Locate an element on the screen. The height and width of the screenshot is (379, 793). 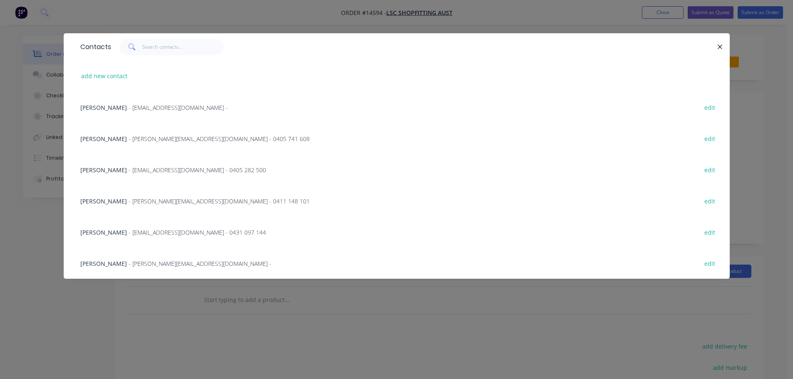
input: Search contacts... is located at coordinates (183, 47).